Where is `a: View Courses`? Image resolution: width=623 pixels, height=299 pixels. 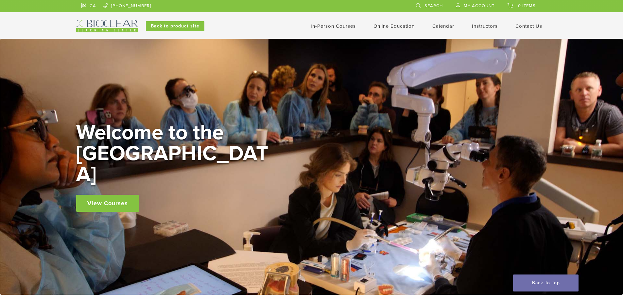 a: View Courses is located at coordinates (108, 203).